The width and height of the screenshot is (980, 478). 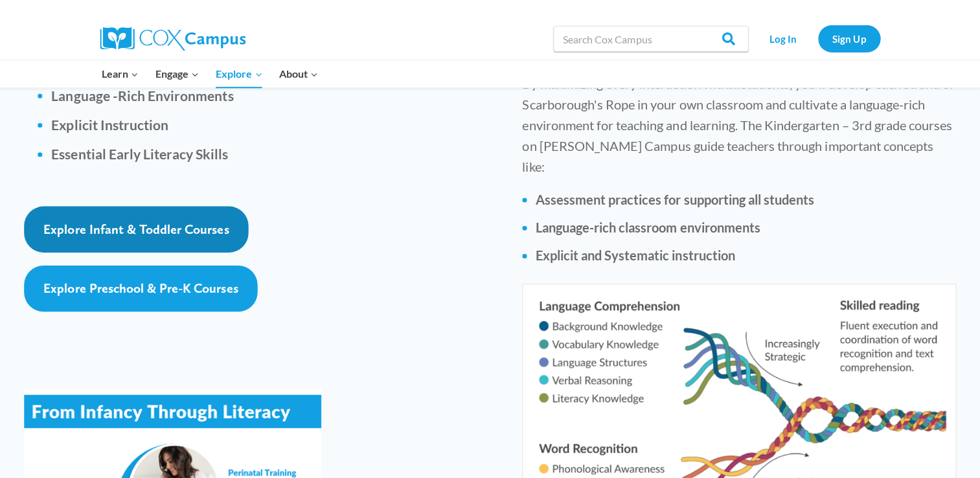 I want to click on a: Explore Preschool & Pre-K Courses, so click(x=142, y=289).